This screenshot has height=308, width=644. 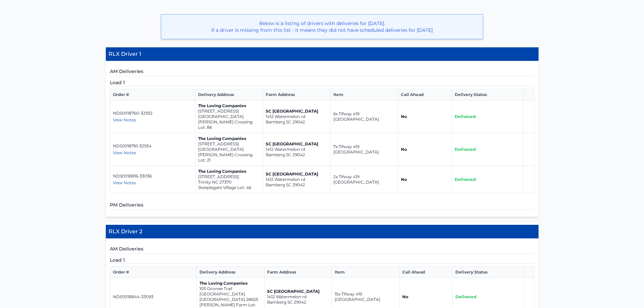 I want to click on p: NDS0018760-32932, so click(x=153, y=113).